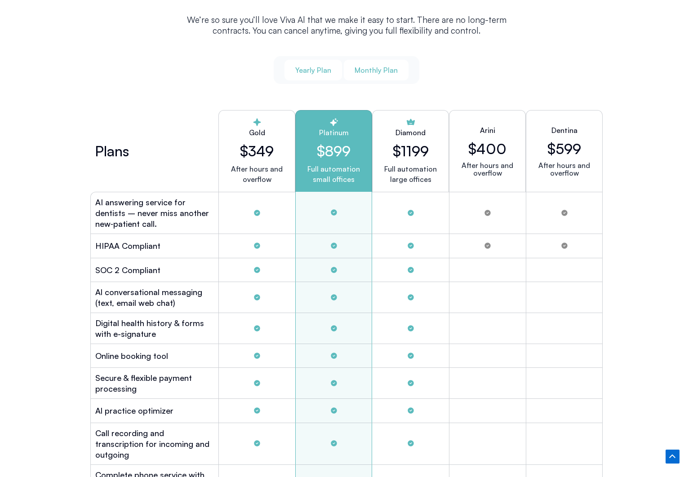 Image resolution: width=693 pixels, height=477 pixels. Describe the element at coordinates (155, 329) in the screenshot. I see `h2: Digital health history & forms with e-signature` at that location.